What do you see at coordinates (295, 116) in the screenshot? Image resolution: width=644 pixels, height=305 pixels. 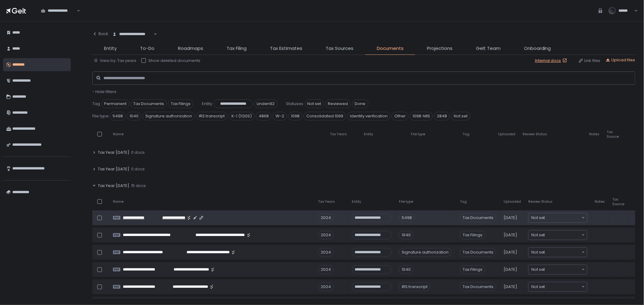 I see `span: 1098` at bounding box center [295, 116].